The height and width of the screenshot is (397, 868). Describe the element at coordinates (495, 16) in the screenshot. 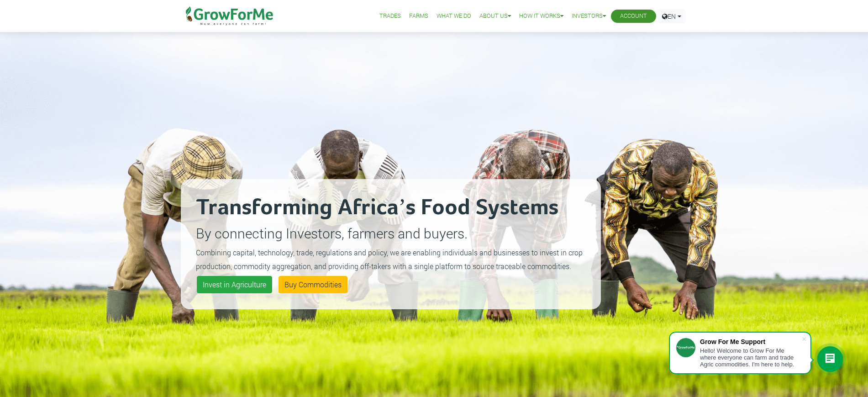

I see `a: About Us` at that location.